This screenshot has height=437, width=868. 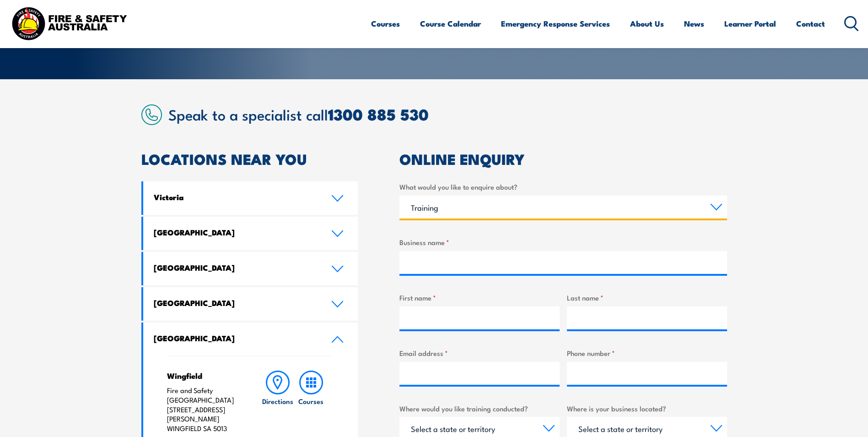 What do you see at coordinates (448, 114) in the screenshot?
I see `h2: Speak to a specialist call` at bounding box center [448, 114].